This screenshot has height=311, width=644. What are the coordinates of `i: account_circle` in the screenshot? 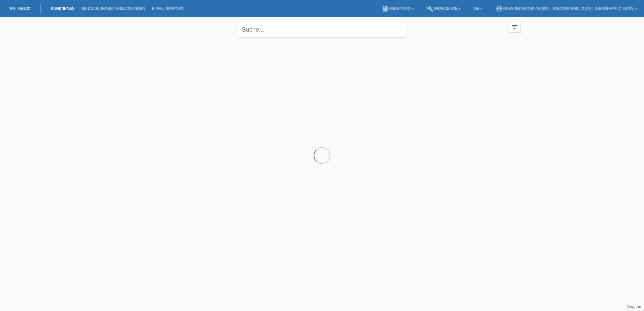 It's located at (499, 9).